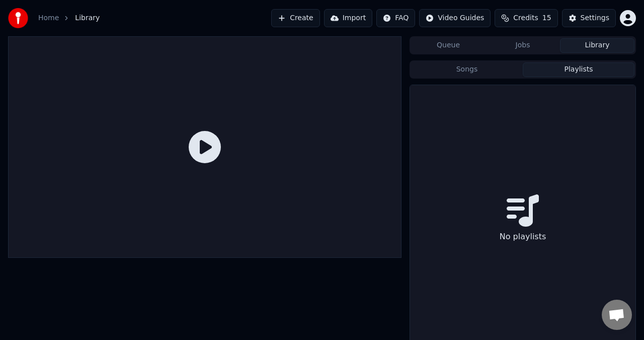 The height and width of the screenshot is (340, 644). Describe the element at coordinates (547, 18) in the screenshot. I see `span: 15` at that location.